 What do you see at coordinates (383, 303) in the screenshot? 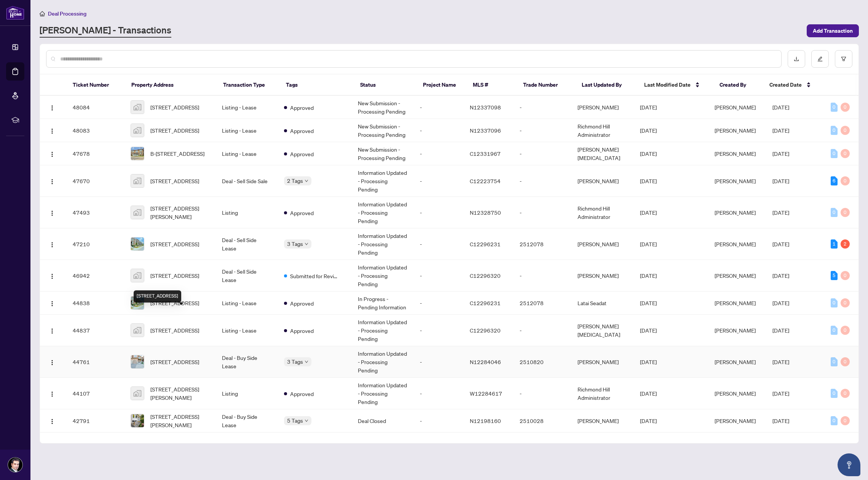
I see `td: In Progress - Pending Information` at bounding box center [383, 303].